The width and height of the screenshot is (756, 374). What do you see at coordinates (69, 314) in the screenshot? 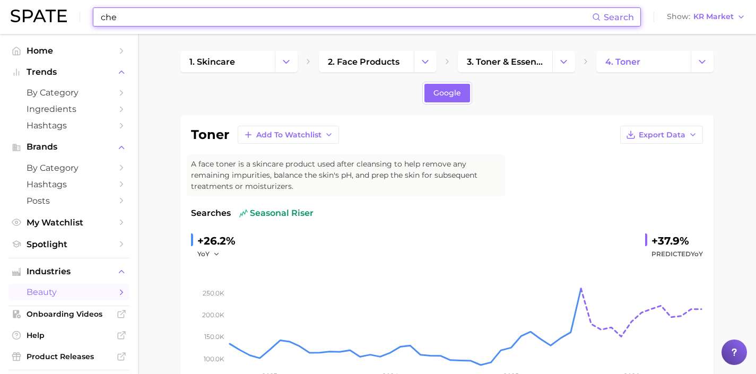
I see `a: Onboarding Videos` at bounding box center [69, 314].